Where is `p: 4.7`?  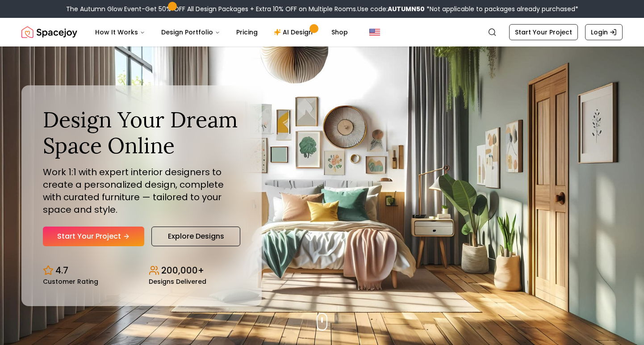 p: 4.7 is located at coordinates (61, 270).